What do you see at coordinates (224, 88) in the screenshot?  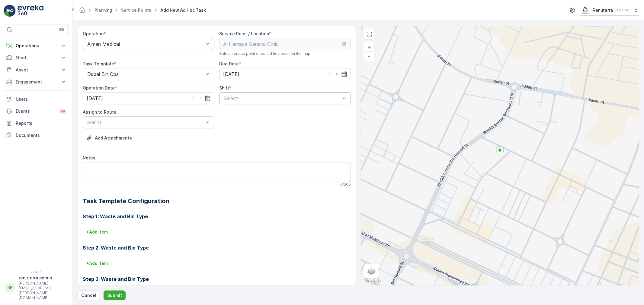 I see `label: Shift` at bounding box center [224, 88].